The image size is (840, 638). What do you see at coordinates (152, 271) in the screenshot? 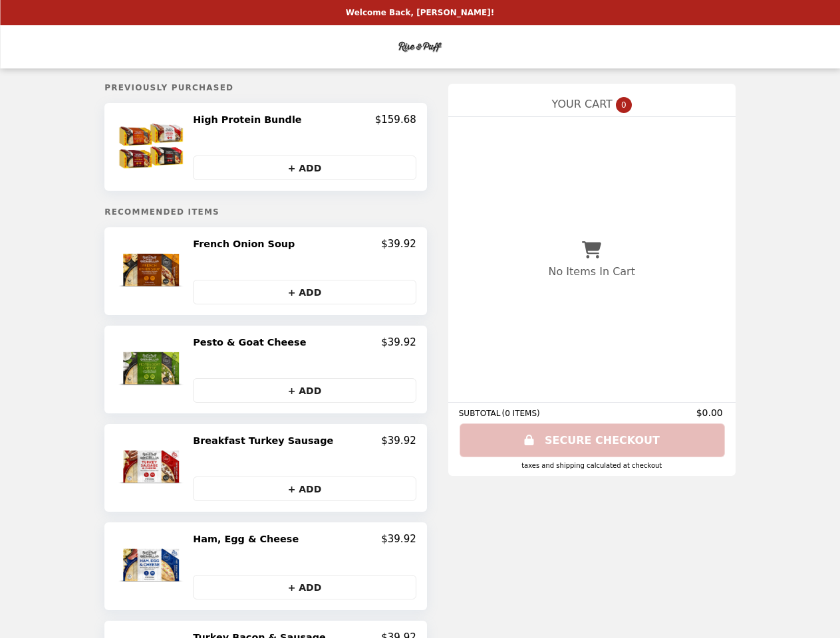
I see `img: French Onion Soup` at bounding box center [152, 271].